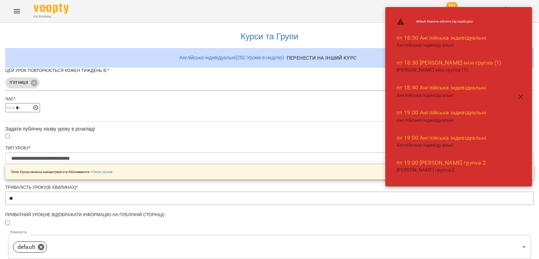  What do you see at coordinates (322, 58) in the screenshot?
I see `span: Перенести на інший курс` at bounding box center [322, 58].